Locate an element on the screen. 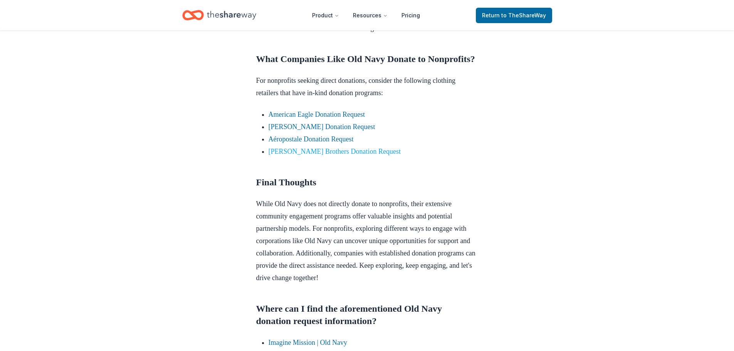 This screenshot has height=351, width=734. a: Aéropostale Donation Request is located at coordinates (311, 139).